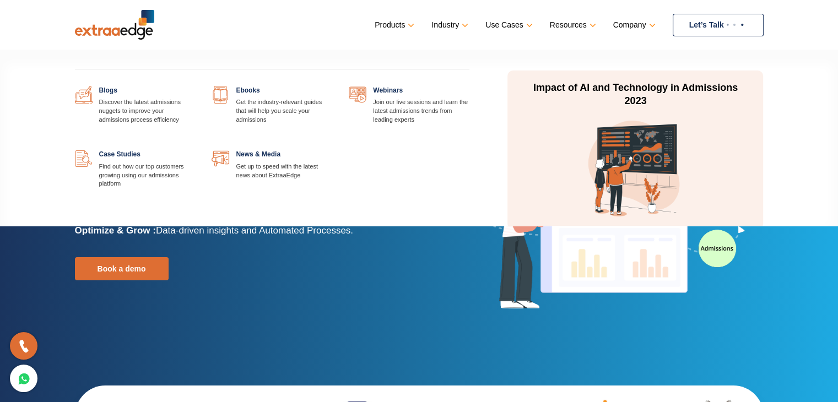 This screenshot has height=402, width=838. I want to click on b: Optimize & Grow :, so click(115, 230).